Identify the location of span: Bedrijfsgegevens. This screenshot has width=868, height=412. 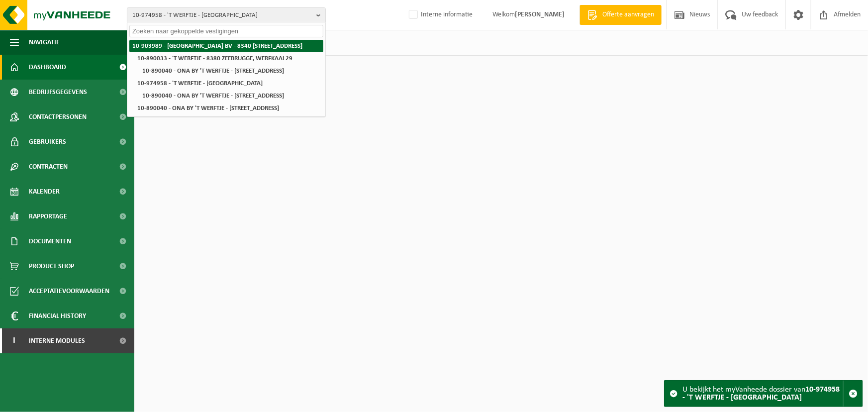
(58, 92).